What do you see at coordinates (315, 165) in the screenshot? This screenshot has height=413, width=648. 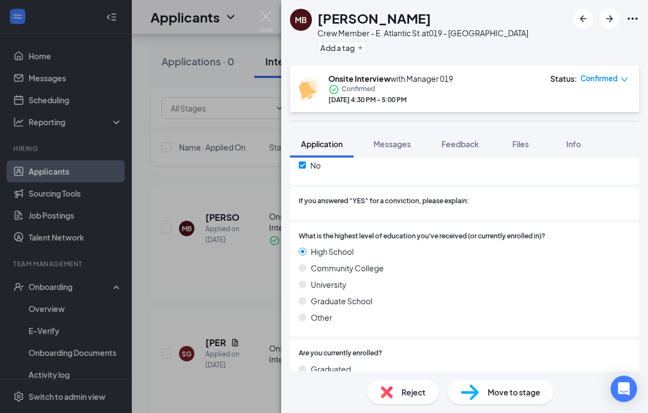 I see `span: No` at bounding box center [315, 165].